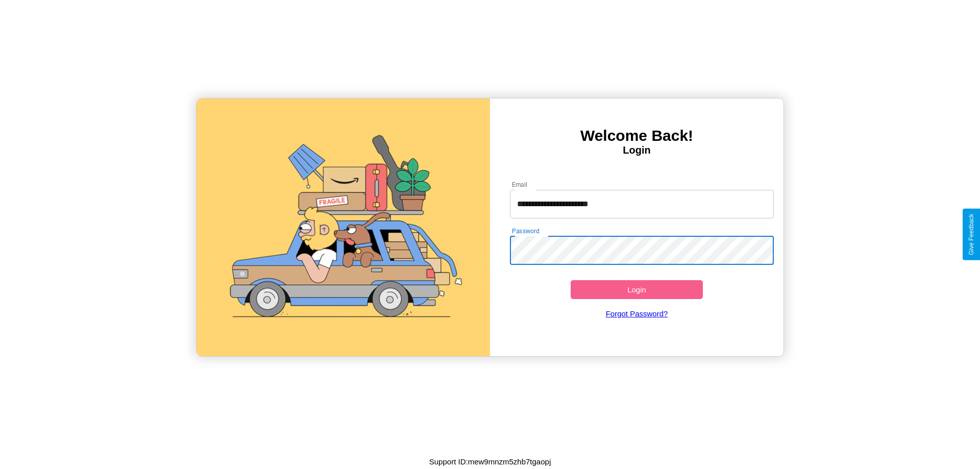 This screenshot has height=469, width=980. I want to click on label: Email, so click(520, 184).